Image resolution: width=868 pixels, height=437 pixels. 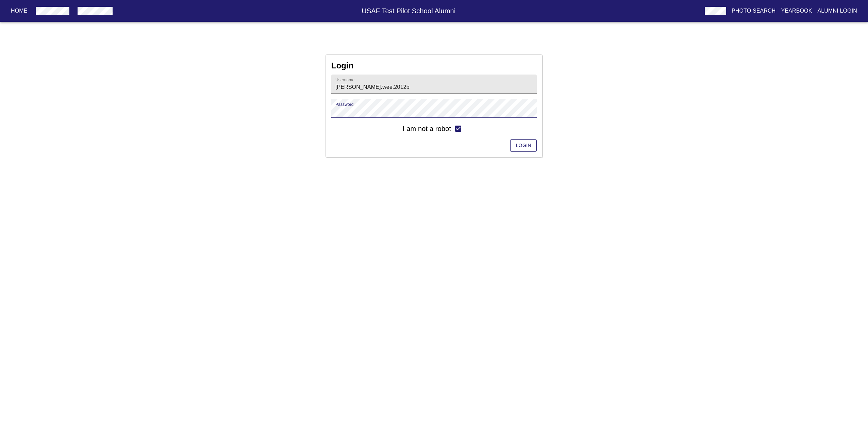 What do you see at coordinates (837, 11) in the screenshot?
I see `p: Alumni Login` at bounding box center [837, 11].